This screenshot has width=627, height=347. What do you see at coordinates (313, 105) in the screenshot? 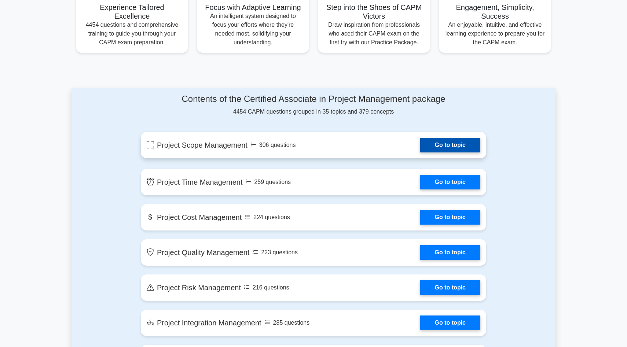
I see `div: 4454 CAPM questions grouped in 35 topics and 379 concepts` at bounding box center [313, 105].